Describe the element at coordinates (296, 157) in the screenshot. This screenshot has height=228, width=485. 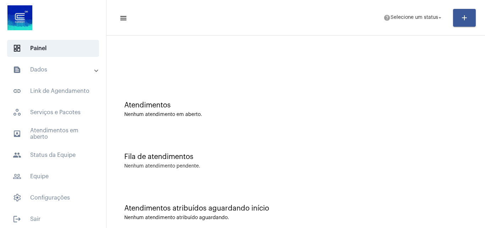
I see `div: Fila de atendimentos` at that location.